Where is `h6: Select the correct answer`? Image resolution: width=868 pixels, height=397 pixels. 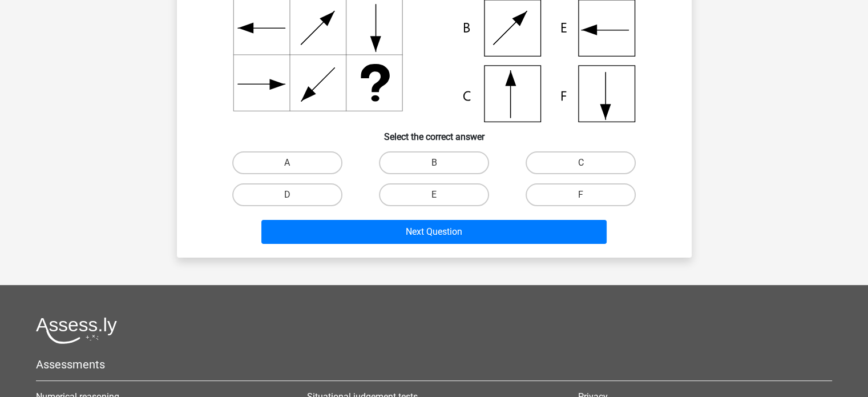 h6: Select the correct answer is located at coordinates (435, 132).